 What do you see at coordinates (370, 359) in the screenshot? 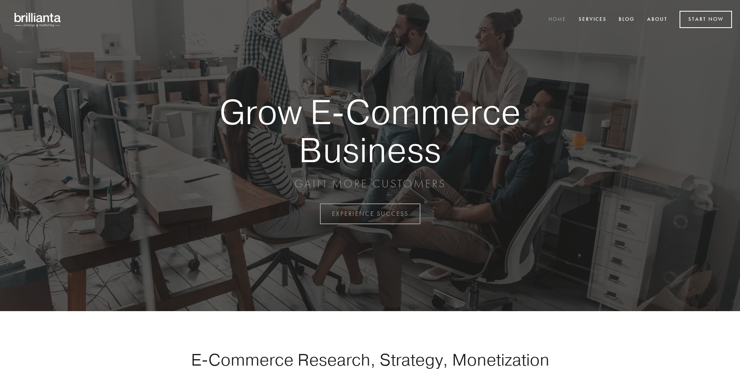
I see `h1: E-Commerce Research, Strategy, Monetization` at bounding box center [370, 359].